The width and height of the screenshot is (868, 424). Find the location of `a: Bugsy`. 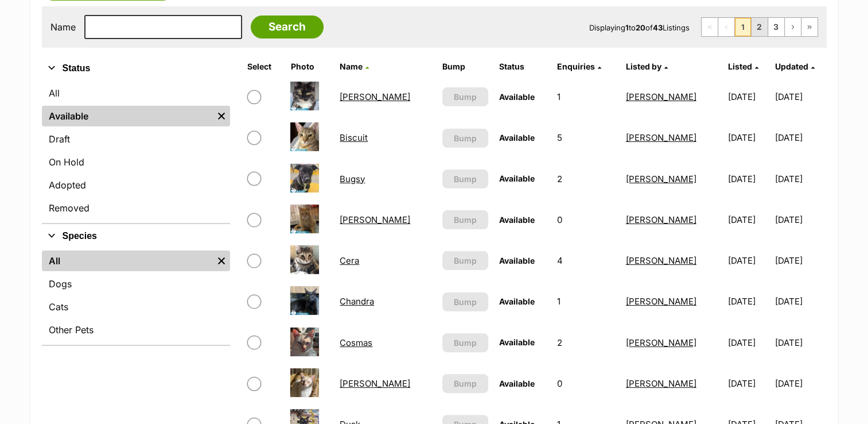

a: Bugsy is located at coordinates (352, 179).